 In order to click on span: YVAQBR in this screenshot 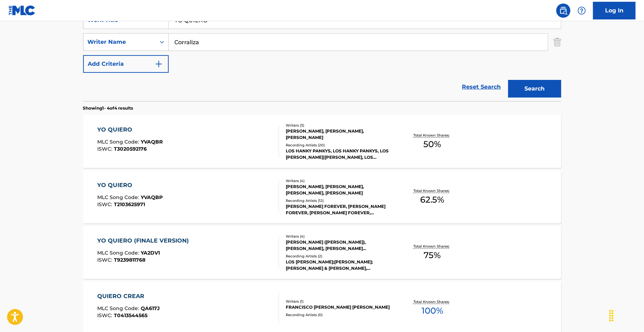, I will do `click(152, 142)`.